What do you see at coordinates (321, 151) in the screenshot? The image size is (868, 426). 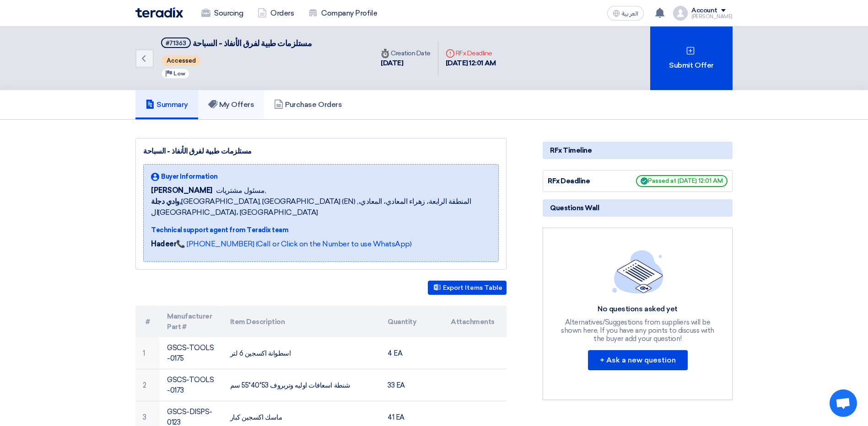 I see `div: مستلزمات طبية لفرق الأنفاذ - السباحة` at bounding box center [321, 151].